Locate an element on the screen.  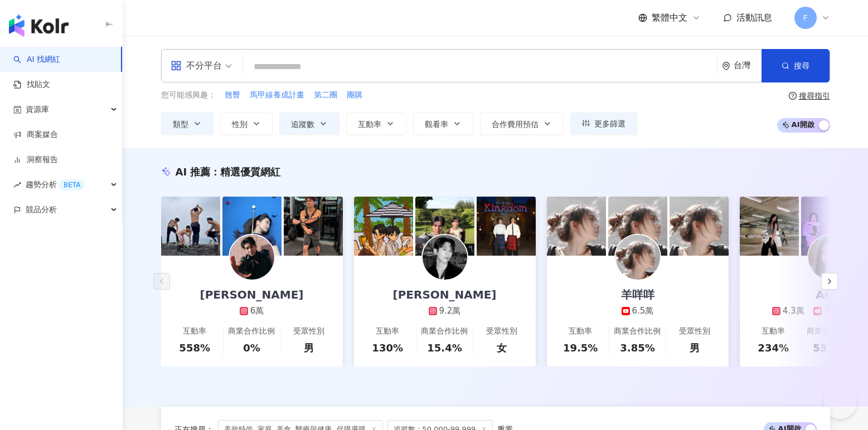
span: 合作費用預估 is located at coordinates (515, 124).